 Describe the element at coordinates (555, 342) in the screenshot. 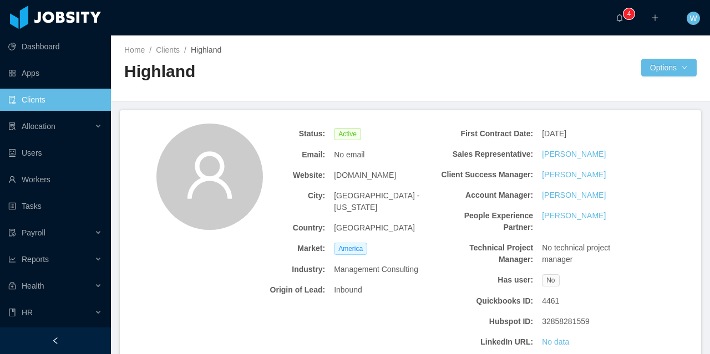

I see `a: No data` at that location.